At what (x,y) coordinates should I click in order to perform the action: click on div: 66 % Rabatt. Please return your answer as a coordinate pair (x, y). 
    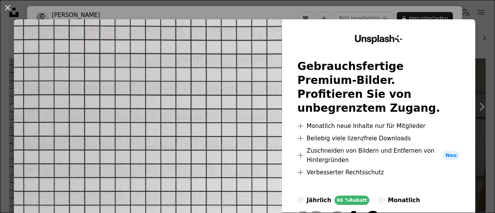
    Looking at the image, I should click on (352, 200).